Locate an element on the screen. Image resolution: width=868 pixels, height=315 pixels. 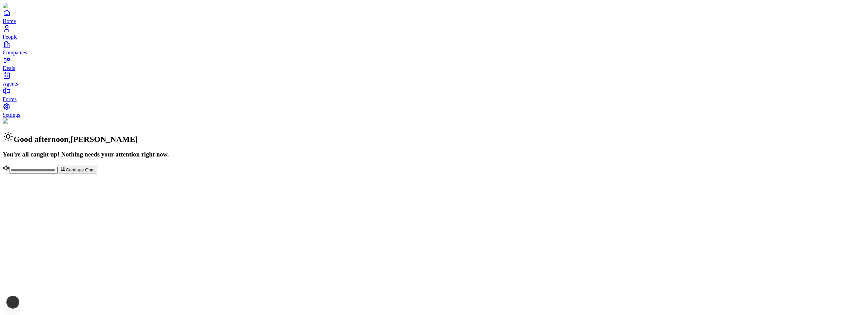
h3: You're all caught up! Nothing needs your attention right now. is located at coordinates (434, 155).